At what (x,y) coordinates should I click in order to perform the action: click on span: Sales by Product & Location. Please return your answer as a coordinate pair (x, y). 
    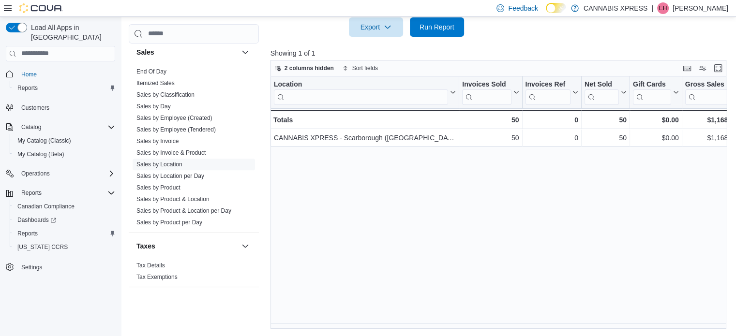
    Looking at the image, I should click on (173, 199).